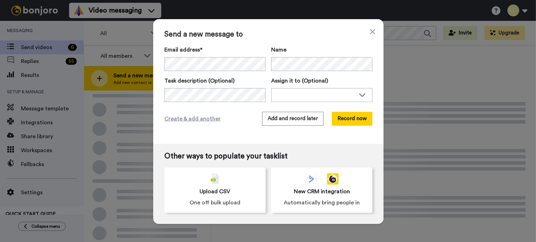 This screenshot has height=242, width=536. Describe the element at coordinates (279, 50) in the screenshot. I see `span: Name` at that location.